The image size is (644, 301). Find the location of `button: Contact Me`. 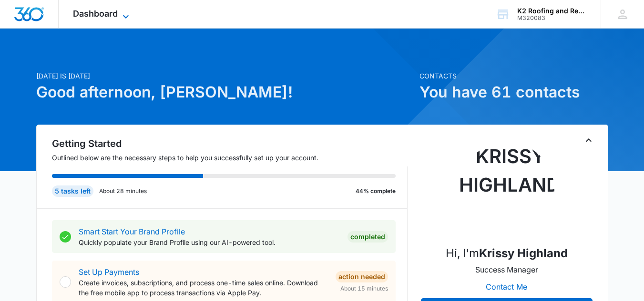

button: Contact Me is located at coordinates (506, 287).